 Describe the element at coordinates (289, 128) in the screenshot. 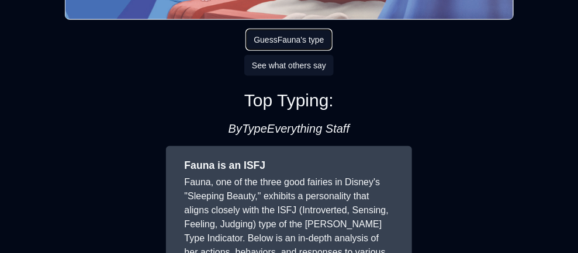

I see `h2: By TypeEverything Staff` at that location.